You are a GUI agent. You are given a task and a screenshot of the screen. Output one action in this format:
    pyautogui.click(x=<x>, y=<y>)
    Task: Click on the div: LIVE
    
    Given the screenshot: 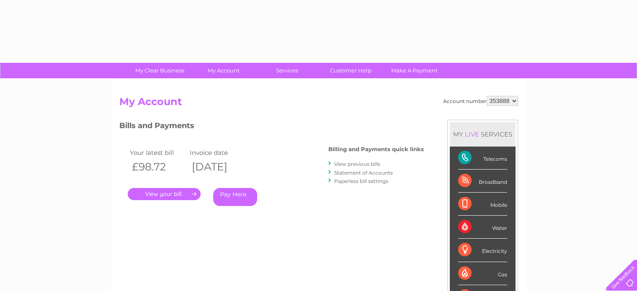 What is the action you would take?
    pyautogui.click(x=472, y=134)
    